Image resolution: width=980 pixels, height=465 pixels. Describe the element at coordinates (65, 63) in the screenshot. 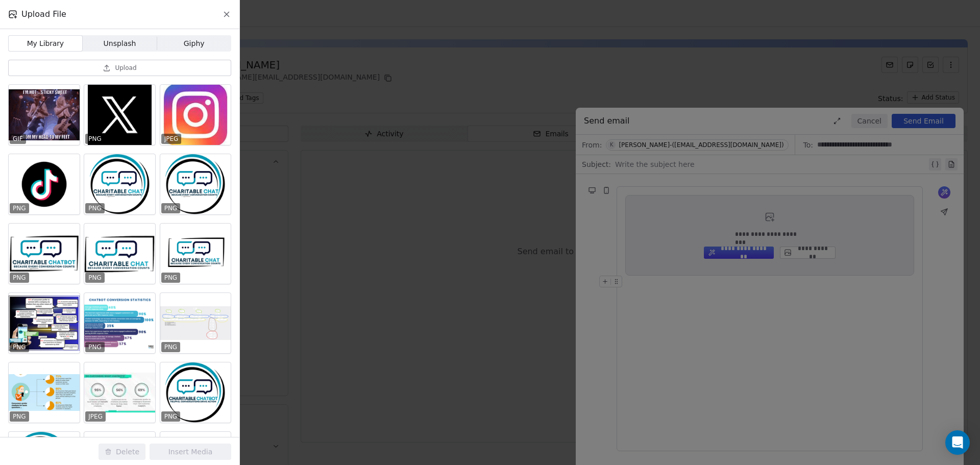

I see `div: Domain Overview` at that location.